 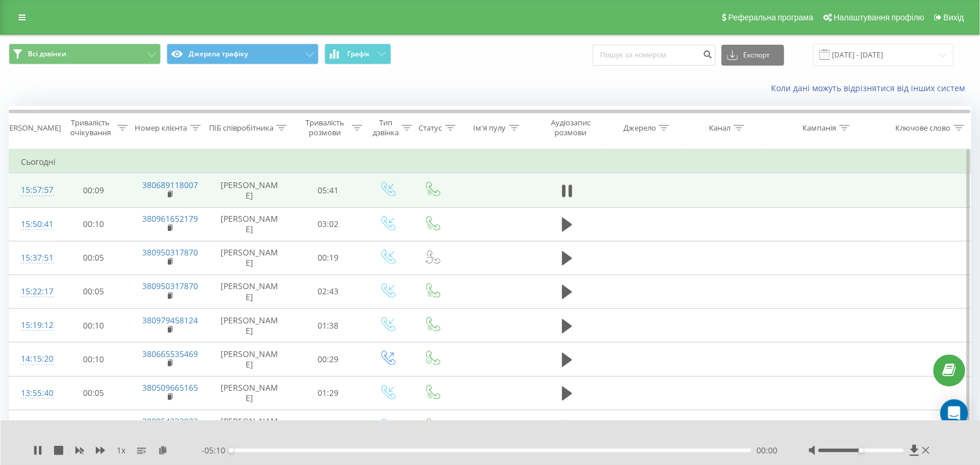 What do you see at coordinates (955, 414) in the screenshot?
I see `div: Open Intercom Messenger` at bounding box center [955, 414].